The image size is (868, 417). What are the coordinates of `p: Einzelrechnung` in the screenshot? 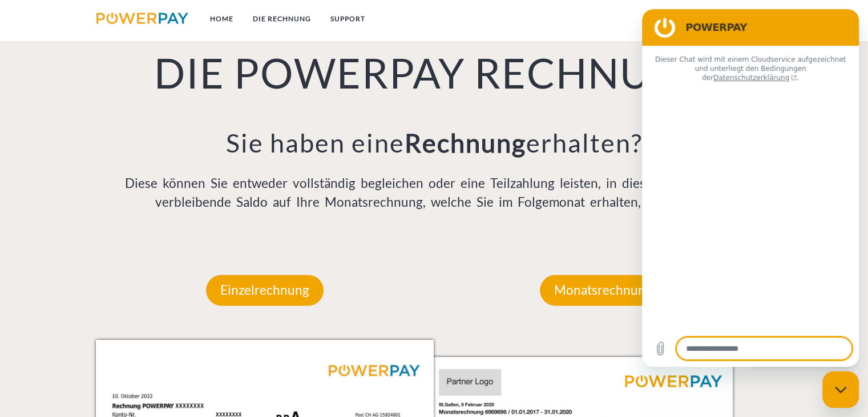 It's located at (265, 290).